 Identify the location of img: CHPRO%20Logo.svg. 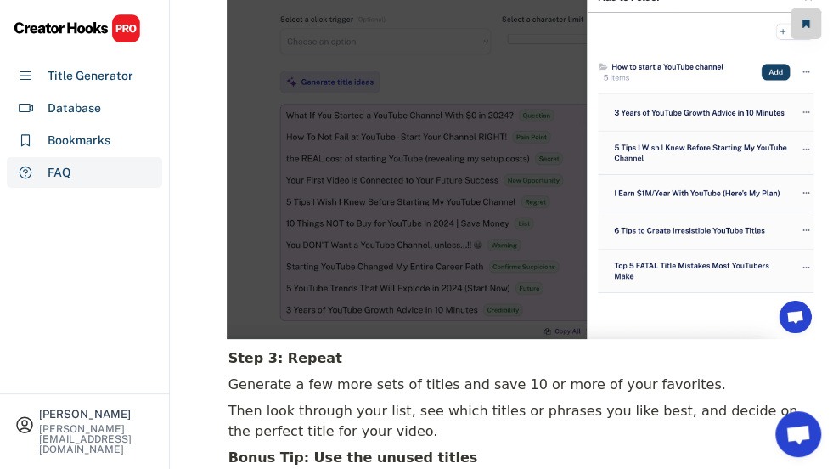
(77, 28).